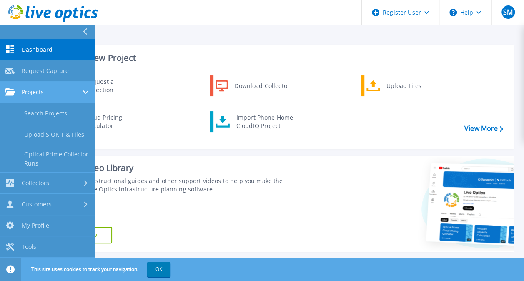 This screenshot has width=524, height=281. What do you see at coordinates (172, 168) in the screenshot?
I see `div: Support Video Library` at bounding box center [172, 168].